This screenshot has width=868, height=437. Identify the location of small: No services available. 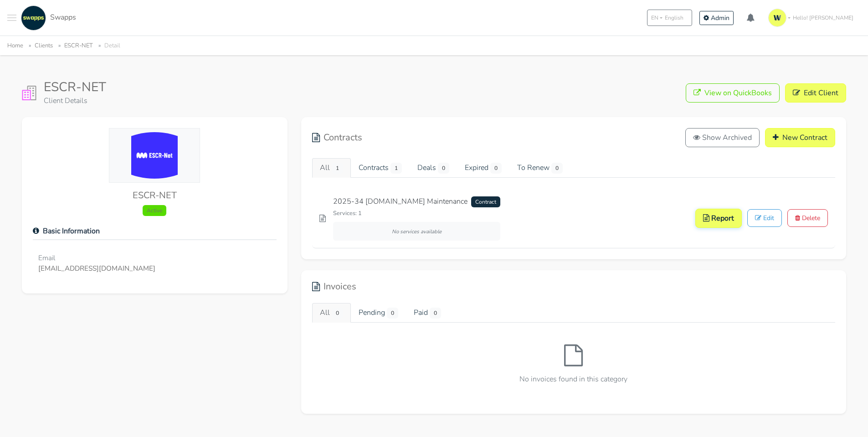
(417, 231).